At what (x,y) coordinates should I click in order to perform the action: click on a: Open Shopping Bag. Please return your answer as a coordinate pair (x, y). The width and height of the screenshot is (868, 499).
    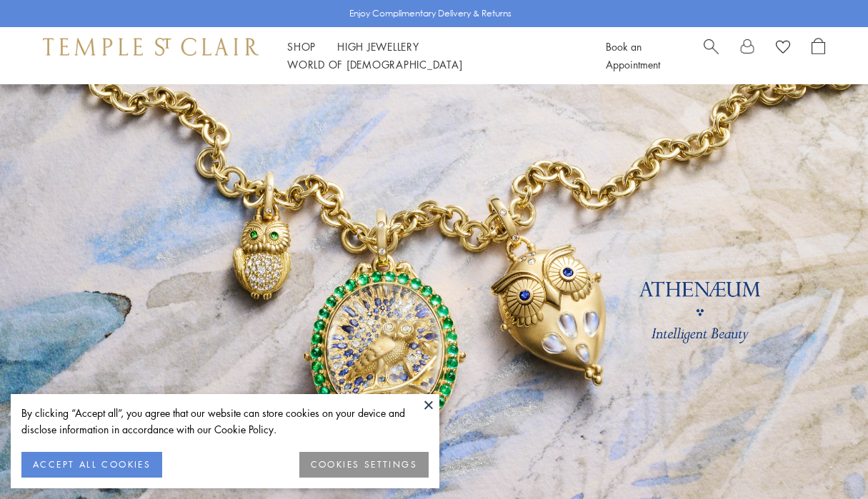
    Looking at the image, I should click on (818, 55).